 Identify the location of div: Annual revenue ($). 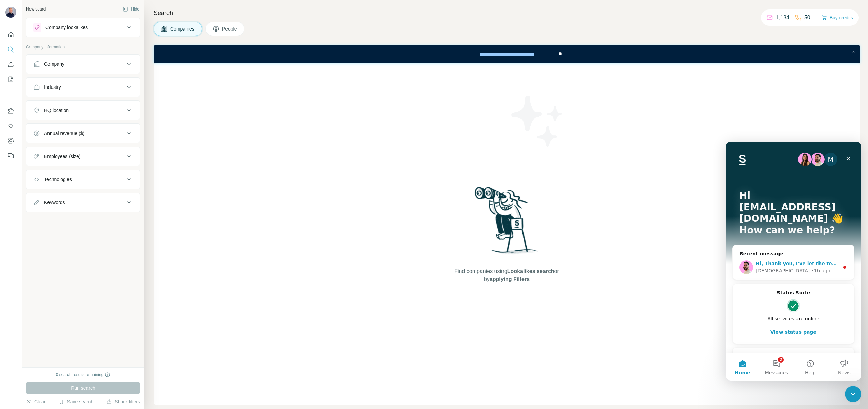
(64, 133).